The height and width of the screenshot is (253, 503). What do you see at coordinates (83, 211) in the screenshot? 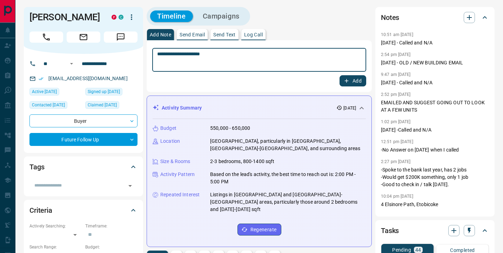
I see `div: Criteria` at bounding box center [83, 211].